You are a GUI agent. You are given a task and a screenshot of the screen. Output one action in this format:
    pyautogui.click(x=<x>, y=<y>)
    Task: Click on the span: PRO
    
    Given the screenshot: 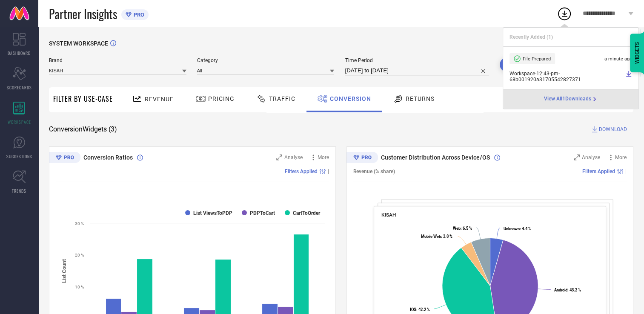 What is the action you would take?
    pyautogui.click(x=138, y=14)
    